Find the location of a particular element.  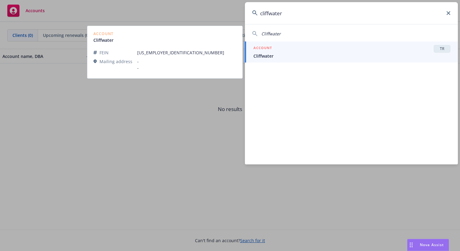

h5: ACCOUNT is located at coordinates (263, 48).